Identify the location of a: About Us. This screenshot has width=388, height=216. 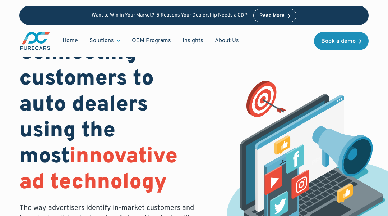
(227, 41).